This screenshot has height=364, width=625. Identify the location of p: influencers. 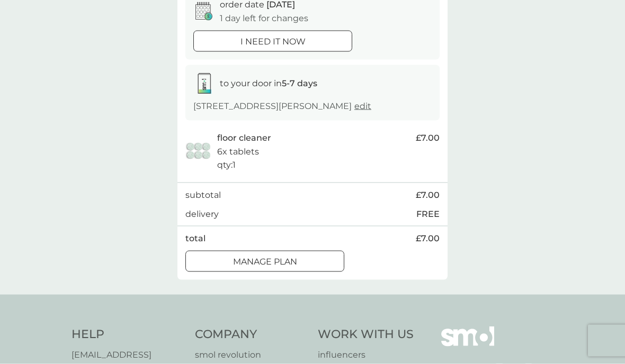
(366, 355).